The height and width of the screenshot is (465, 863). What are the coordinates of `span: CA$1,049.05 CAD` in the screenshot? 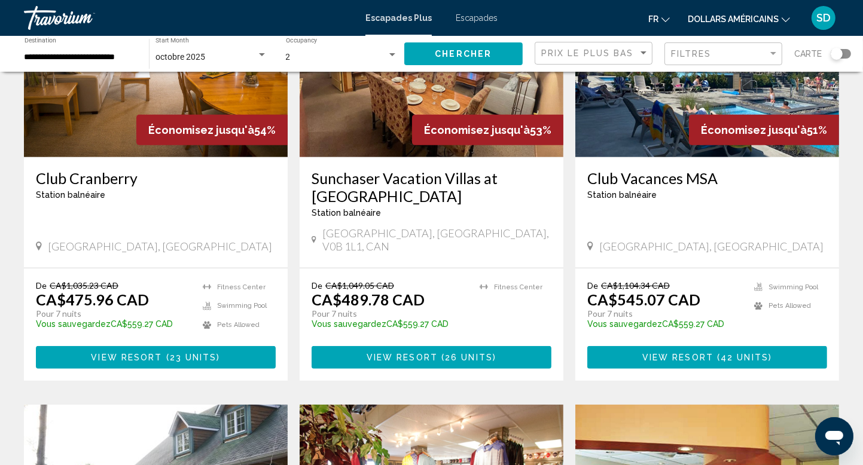 It's located at (359, 285).